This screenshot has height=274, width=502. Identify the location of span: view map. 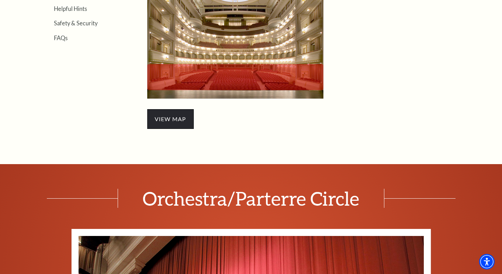
(171, 119).